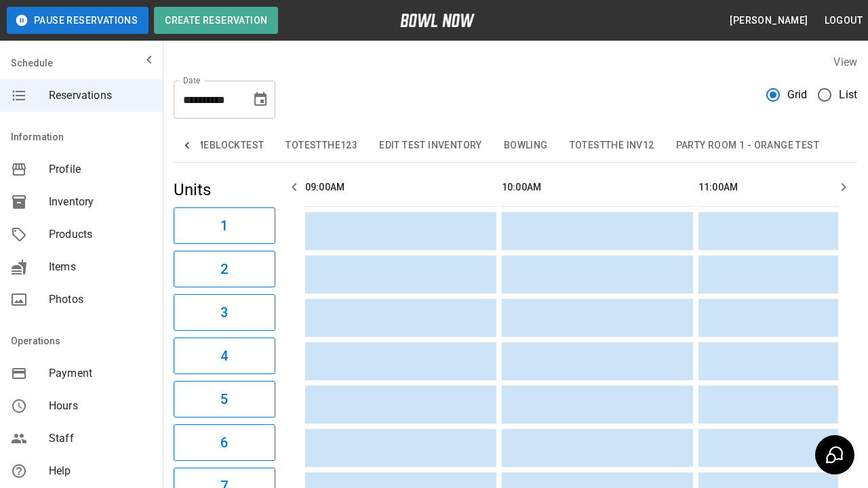 This screenshot has height=488, width=868. I want to click on span: Profile, so click(101, 169).